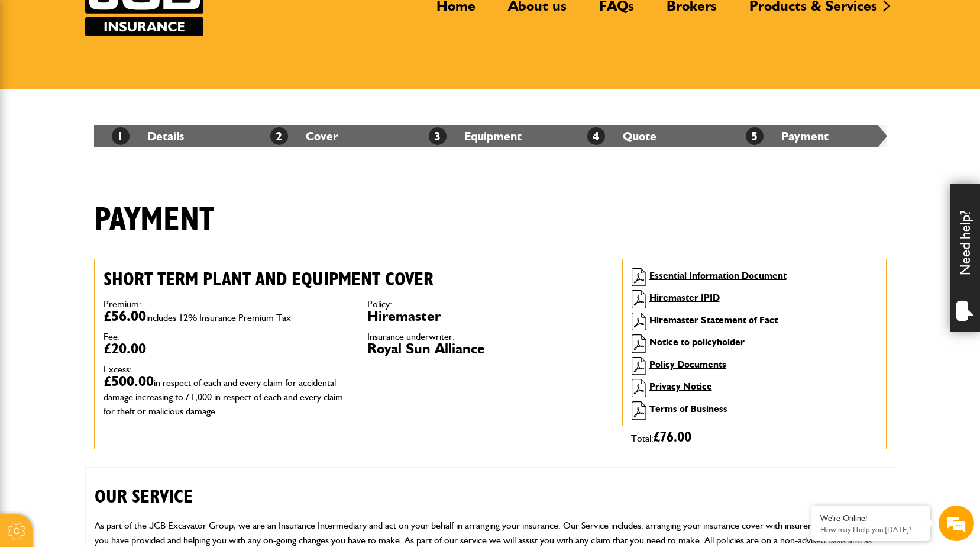 The width and height of the screenshot is (980, 547). I want to click on a: Policy Documents, so click(688, 364).